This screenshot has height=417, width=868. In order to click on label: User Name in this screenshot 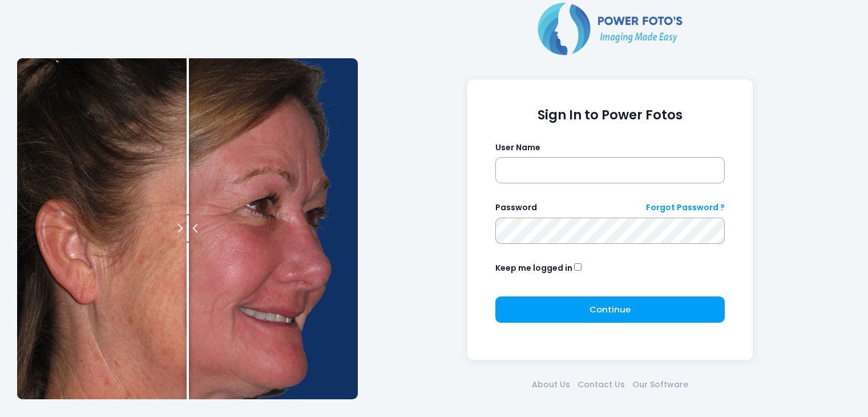, I will do `click(518, 147)`.